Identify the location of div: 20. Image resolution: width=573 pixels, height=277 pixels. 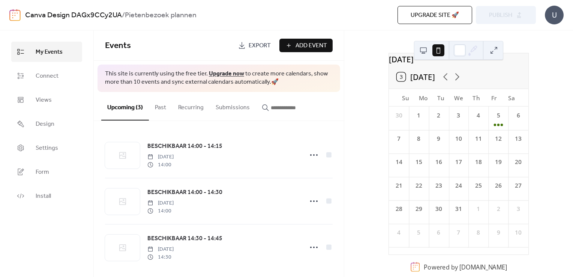
(518, 162).